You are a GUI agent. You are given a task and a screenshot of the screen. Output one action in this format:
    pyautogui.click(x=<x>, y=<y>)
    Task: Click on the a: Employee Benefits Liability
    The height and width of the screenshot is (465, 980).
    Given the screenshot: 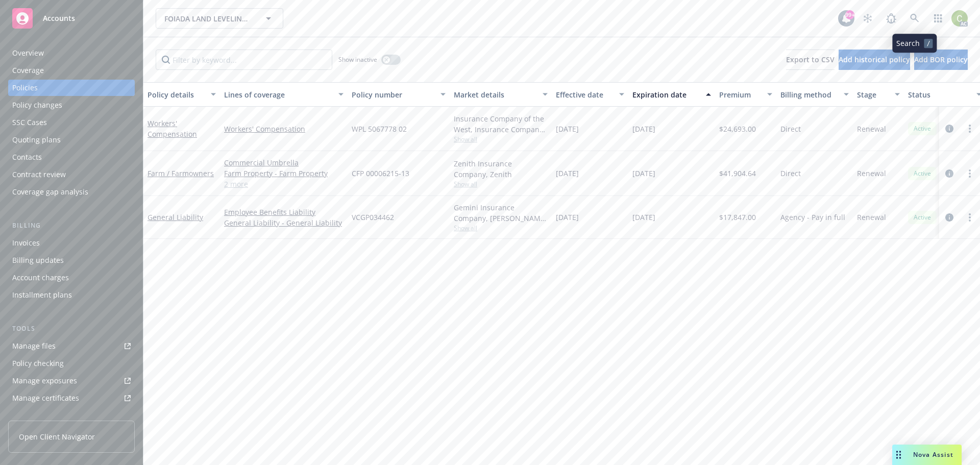 What is the action you would take?
    pyautogui.click(x=284, y=212)
    